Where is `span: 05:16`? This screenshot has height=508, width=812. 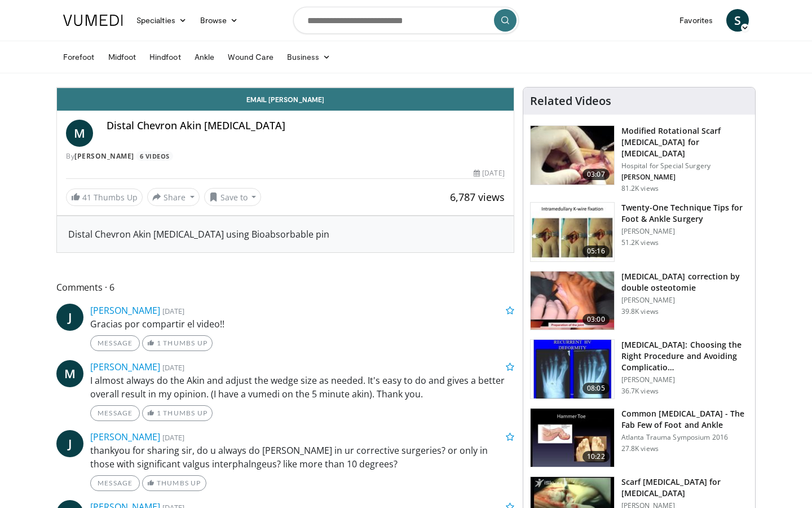 span: 05:16 is located at coordinates (596, 251).